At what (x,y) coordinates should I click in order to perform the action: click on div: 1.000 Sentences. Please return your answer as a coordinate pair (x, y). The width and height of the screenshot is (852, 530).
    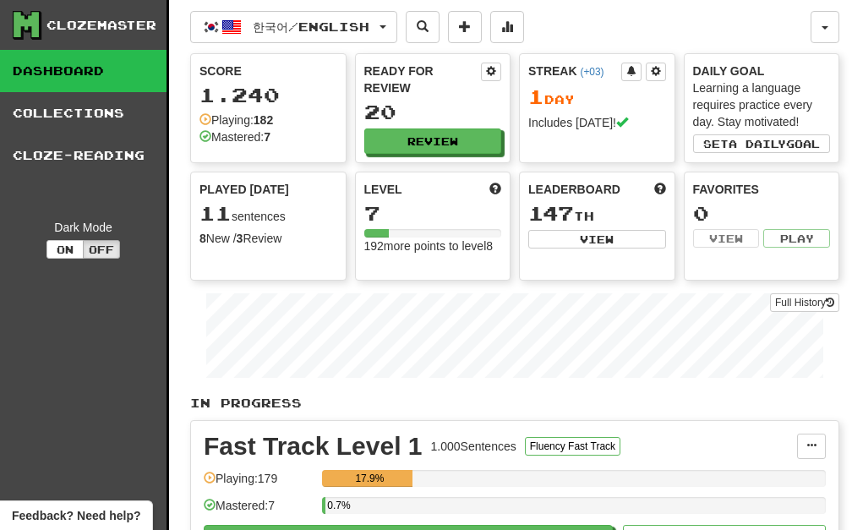
    Looking at the image, I should click on (473, 446).